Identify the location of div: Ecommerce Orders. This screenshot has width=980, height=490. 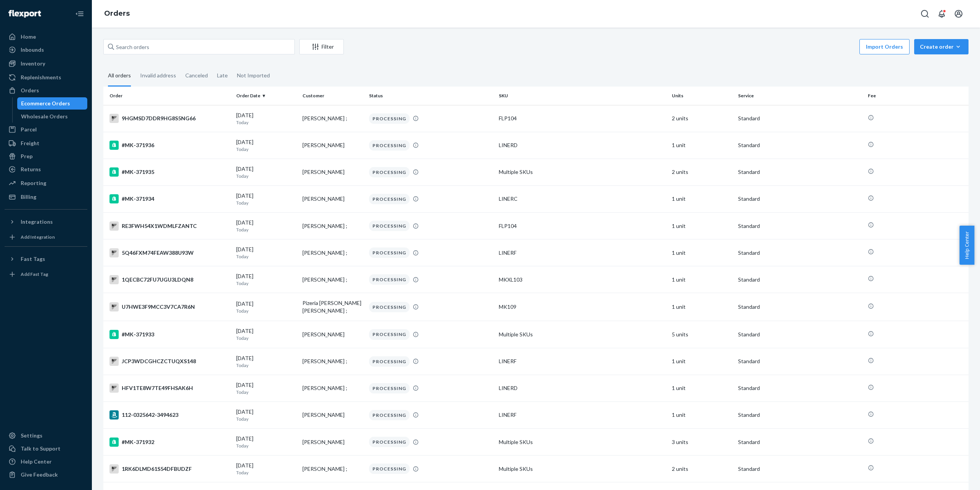
(45, 103).